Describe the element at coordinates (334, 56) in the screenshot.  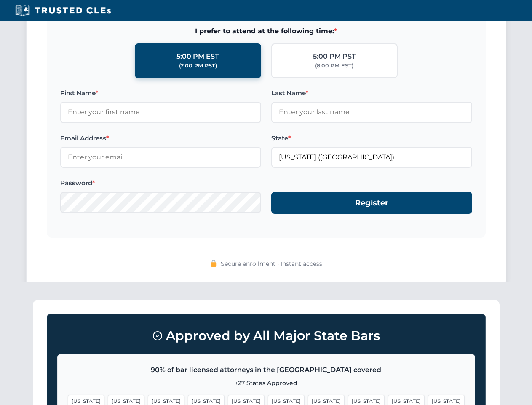
I see `div: 5:00 PM PST` at that location.